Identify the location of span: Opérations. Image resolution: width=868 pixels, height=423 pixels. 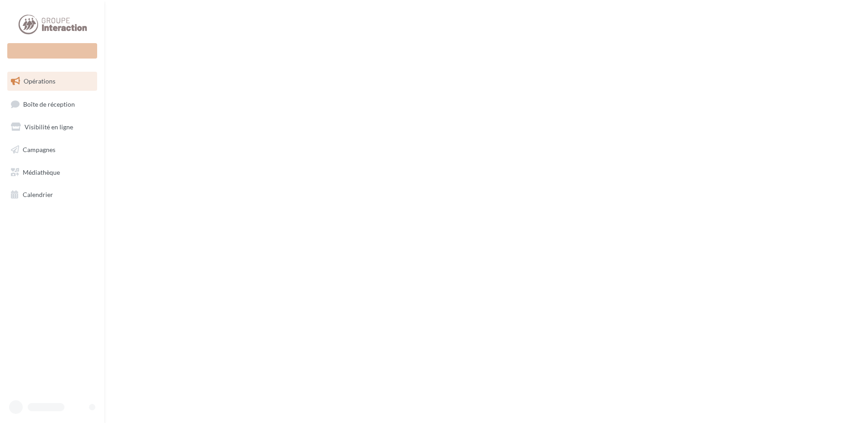
(40, 81).